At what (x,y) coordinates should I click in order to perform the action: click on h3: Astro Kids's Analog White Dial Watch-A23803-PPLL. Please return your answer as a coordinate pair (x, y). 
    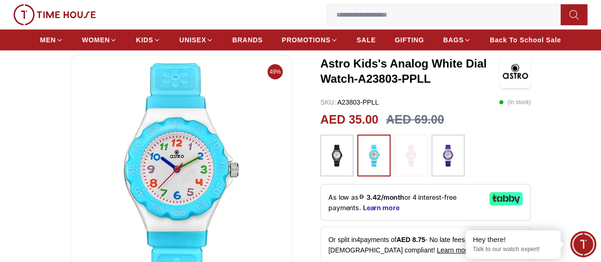
    Looking at the image, I should click on (410, 71).